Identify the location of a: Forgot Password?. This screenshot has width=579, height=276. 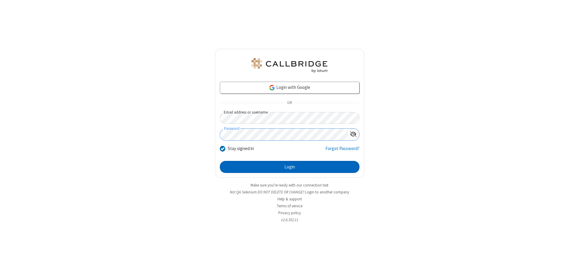
(342, 151).